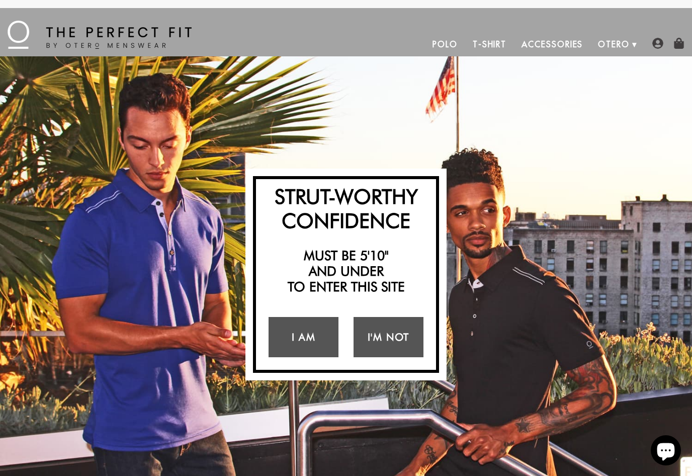 The image size is (692, 476). What do you see at coordinates (346, 208) in the screenshot?
I see `h2: Strut-Worthy Confidence` at bounding box center [346, 208].